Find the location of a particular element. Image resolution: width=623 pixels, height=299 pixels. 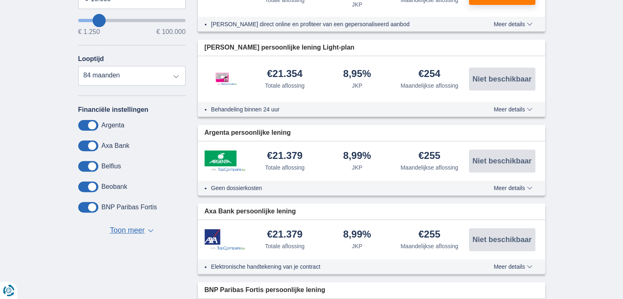

div: €254 is located at coordinates (429, 74).